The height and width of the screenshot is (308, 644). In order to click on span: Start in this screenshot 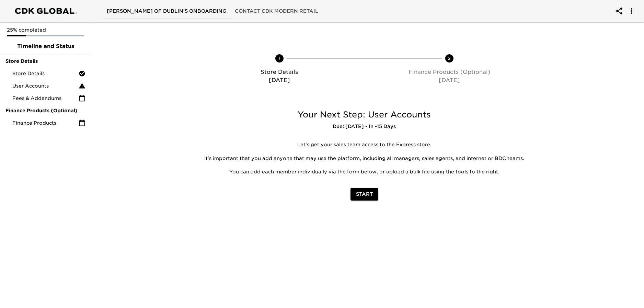, I will do `click(364, 194)`.